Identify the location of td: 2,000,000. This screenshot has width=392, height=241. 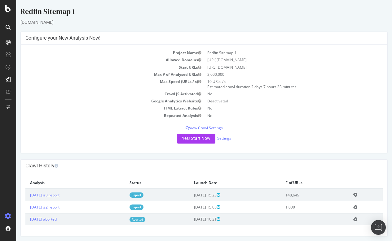
(277, 74).